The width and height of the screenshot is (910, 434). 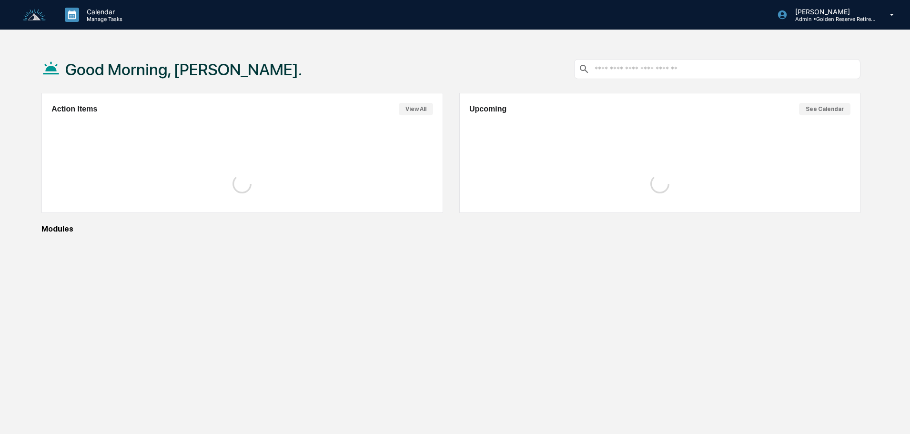 What do you see at coordinates (416, 109) in the screenshot?
I see `button: View All` at bounding box center [416, 109].